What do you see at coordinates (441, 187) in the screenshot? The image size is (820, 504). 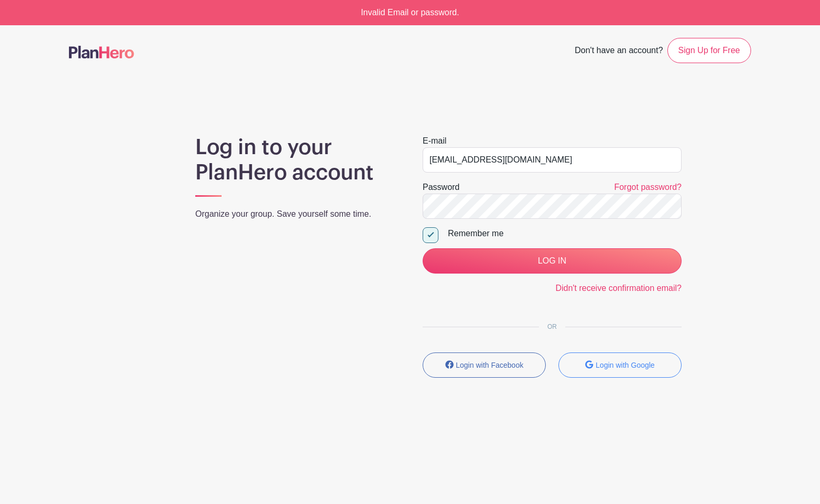 I see `label: Password` at bounding box center [441, 187].